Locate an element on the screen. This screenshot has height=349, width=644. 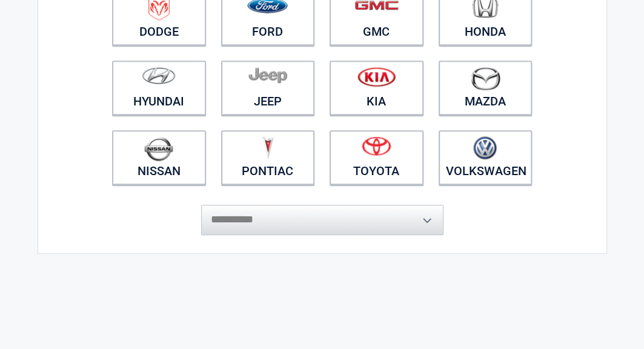
img: volkswagen is located at coordinates (485, 148).